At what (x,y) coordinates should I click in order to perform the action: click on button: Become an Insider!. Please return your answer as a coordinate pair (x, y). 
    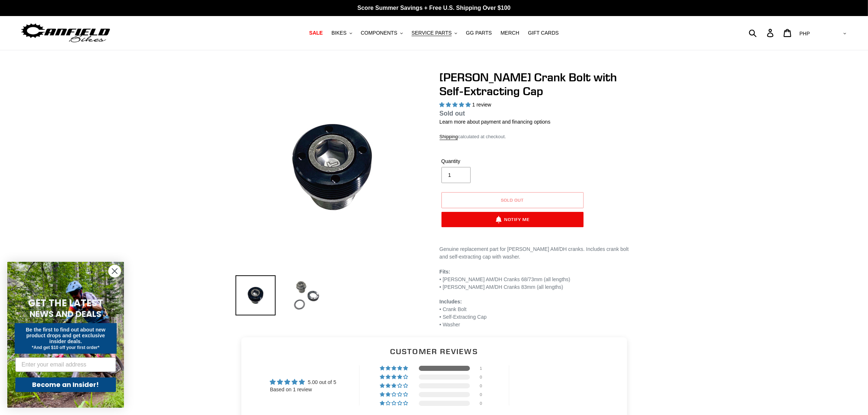
    Looking at the image, I should click on (66, 385).